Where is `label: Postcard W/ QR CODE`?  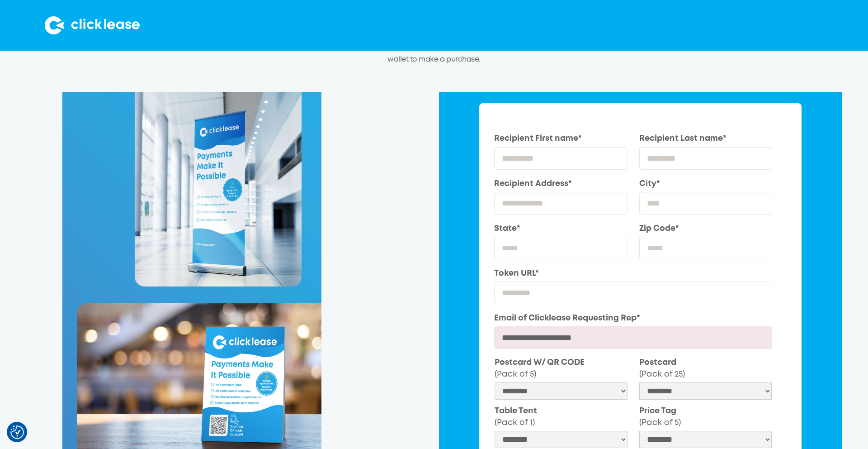
label: Postcard W/ QR CODE is located at coordinates (561, 369).